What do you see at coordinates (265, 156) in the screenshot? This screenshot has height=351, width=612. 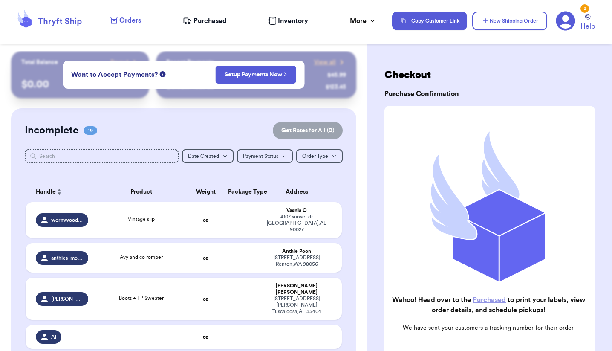 I see `button: Payment Status` at bounding box center [265, 156].